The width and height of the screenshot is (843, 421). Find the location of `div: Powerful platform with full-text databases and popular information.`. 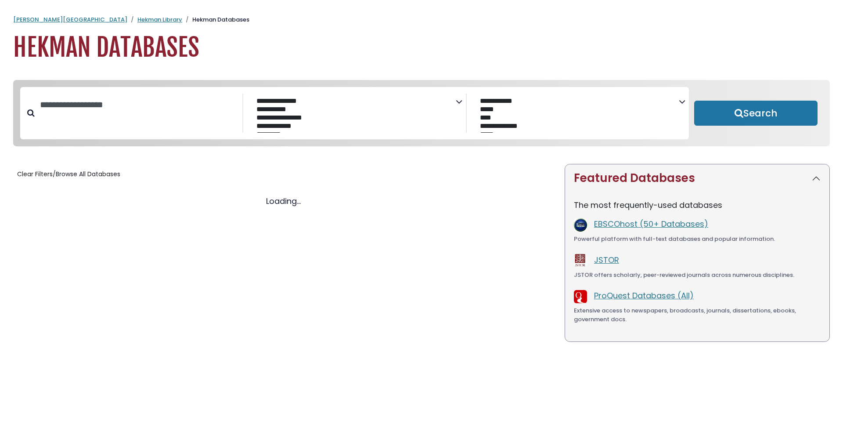

div: Powerful platform with full-text databases and popular information. is located at coordinates (697, 239).